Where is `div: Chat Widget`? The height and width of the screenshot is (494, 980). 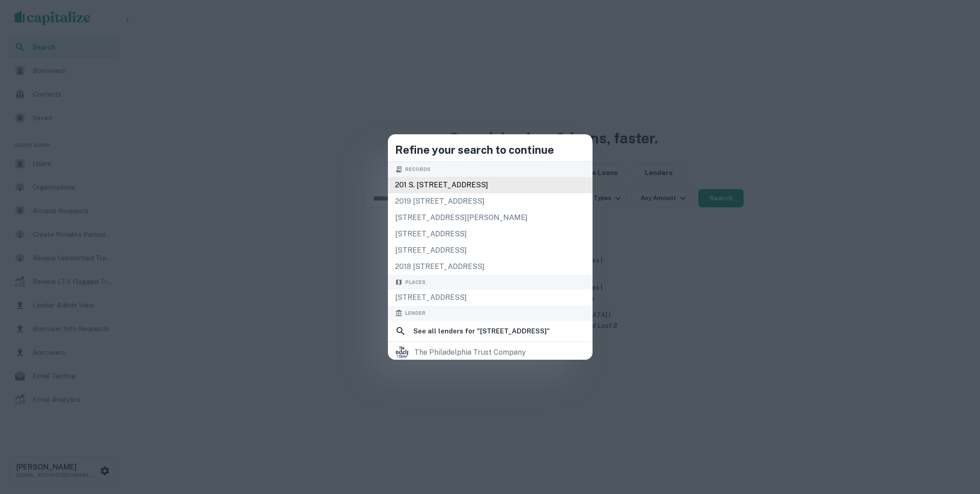 div: Chat Widget is located at coordinates (958, 444).